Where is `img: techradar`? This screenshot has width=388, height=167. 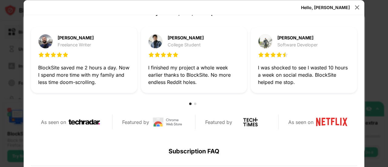 img: techradar is located at coordinates (84, 122).